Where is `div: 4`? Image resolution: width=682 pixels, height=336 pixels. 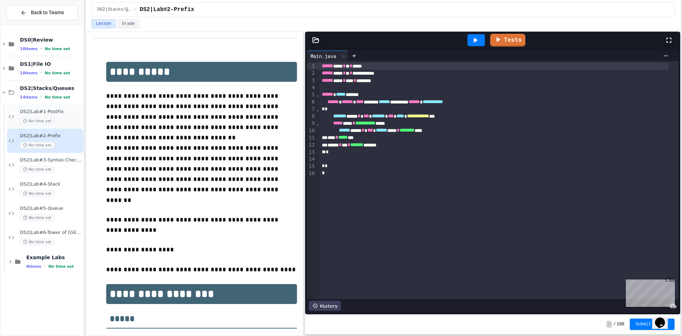
div: 4 is located at coordinates (311, 88).